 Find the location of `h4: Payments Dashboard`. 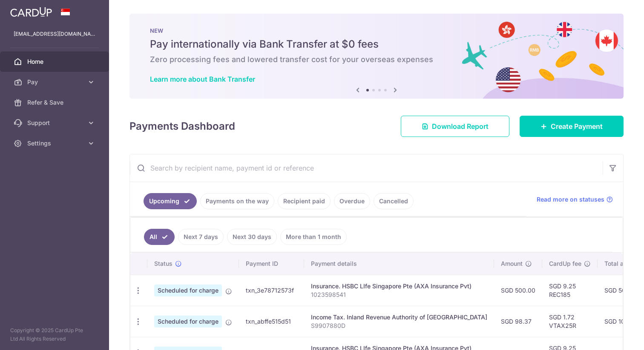

h4: Payments Dashboard is located at coordinates (182, 126).